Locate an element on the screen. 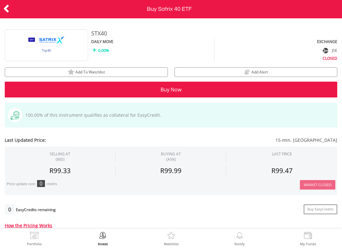 This screenshot has width=342, height=250. span: (ASK) is located at coordinates (171, 159).